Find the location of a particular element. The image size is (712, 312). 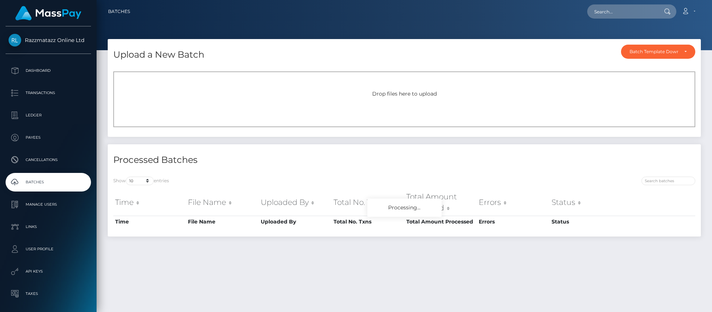

a: Ledger is located at coordinates (48, 115).